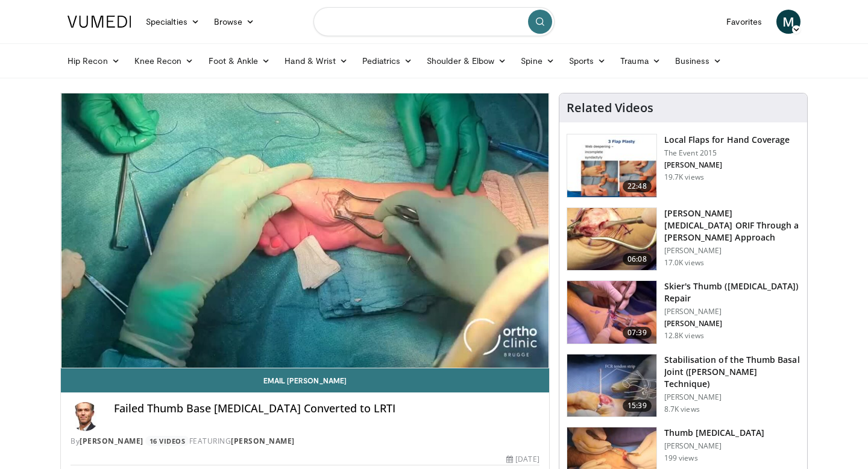 This screenshot has width=868, height=469. I want to click on img: af335e9d-3f89-4d46-97d1-d9f0cfa56dd9.150x105_q85_crop-smart_upscale.jpg, so click(612, 239).